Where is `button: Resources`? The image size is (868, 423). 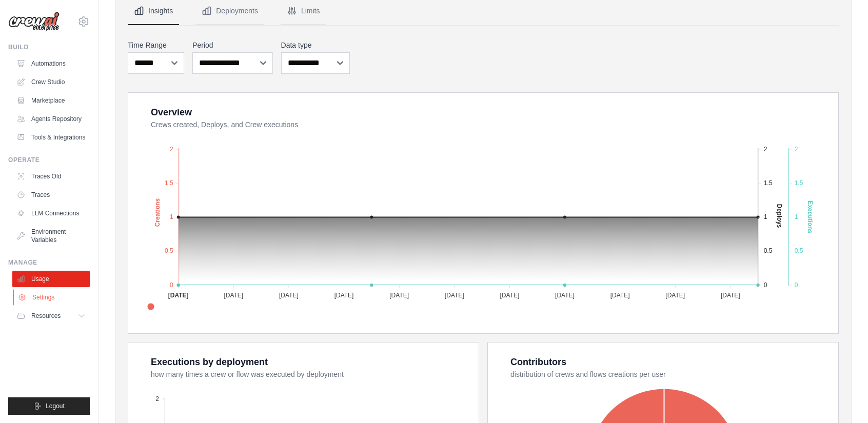
button: Resources is located at coordinates (51, 316).